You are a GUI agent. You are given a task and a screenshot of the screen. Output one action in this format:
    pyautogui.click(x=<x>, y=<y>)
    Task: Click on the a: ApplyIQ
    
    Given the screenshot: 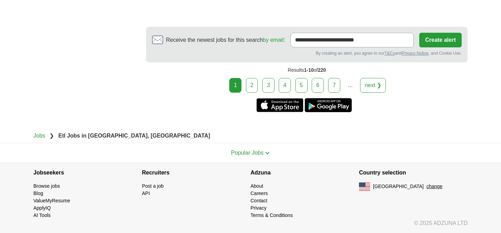 What is the action you would take?
    pyautogui.click(x=42, y=208)
    